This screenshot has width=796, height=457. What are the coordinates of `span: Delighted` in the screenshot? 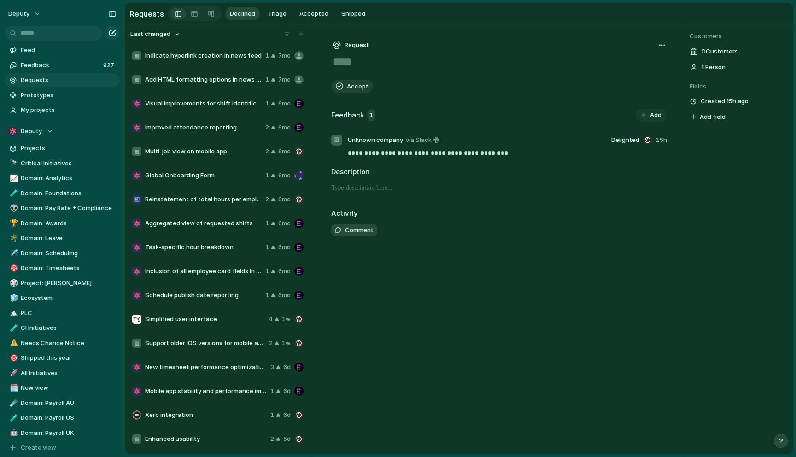 It's located at (625, 140).